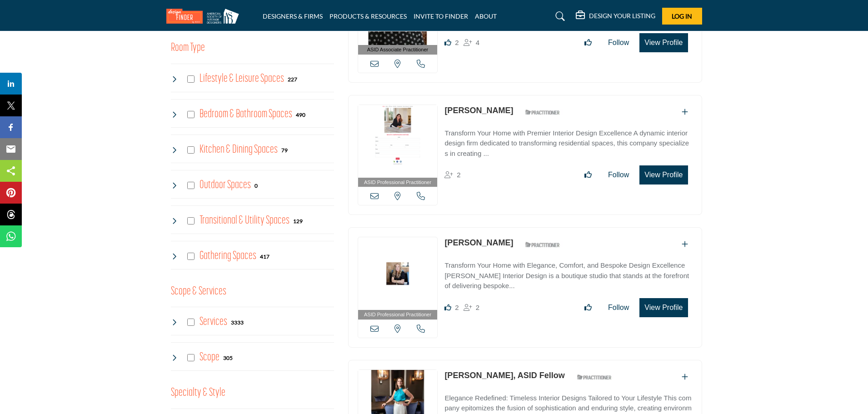 This screenshot has height=414, width=868. I want to click on a: Search, so click(558, 16).